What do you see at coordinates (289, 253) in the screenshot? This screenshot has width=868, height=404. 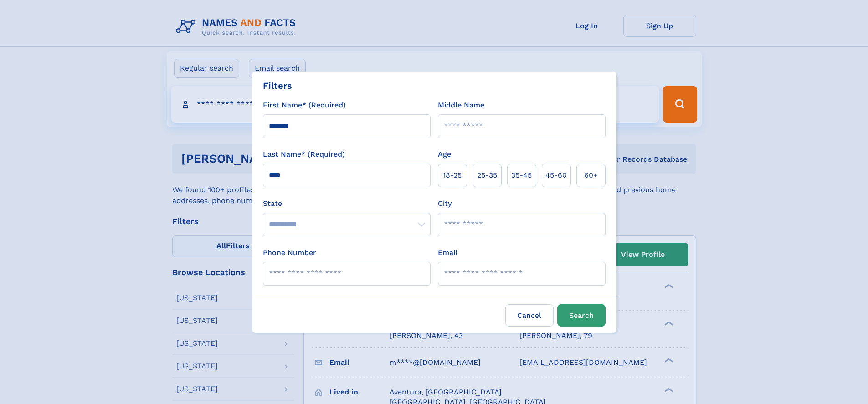 I see `label: Phone Number` at bounding box center [289, 253].